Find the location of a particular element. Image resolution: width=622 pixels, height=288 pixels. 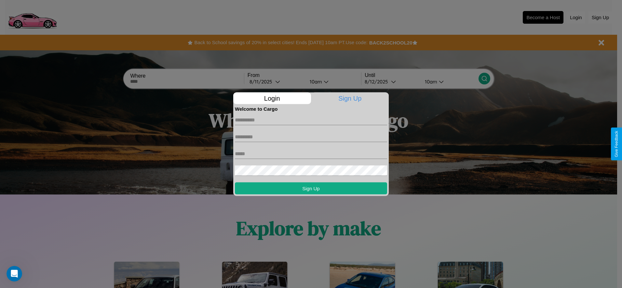

h4: Welcome to Cargo is located at coordinates (311, 109).